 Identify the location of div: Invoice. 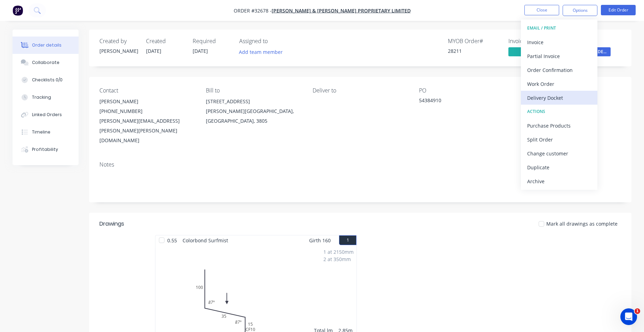
(559, 42).